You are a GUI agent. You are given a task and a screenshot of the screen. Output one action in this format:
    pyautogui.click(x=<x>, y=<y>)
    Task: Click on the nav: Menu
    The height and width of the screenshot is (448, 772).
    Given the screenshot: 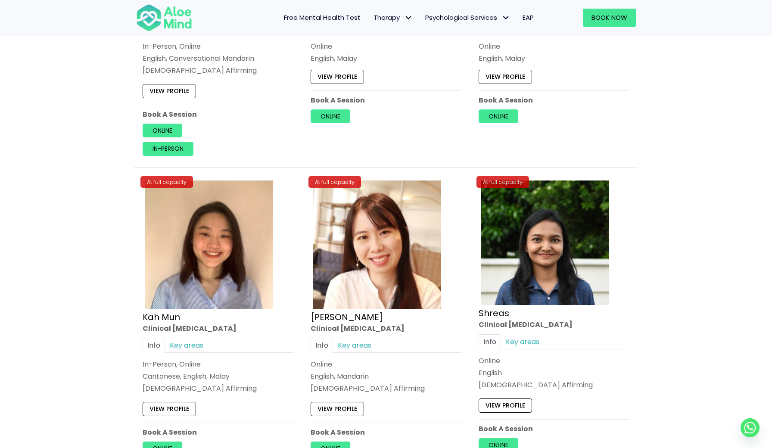 What is the action you would take?
    pyautogui.click(x=372, y=18)
    